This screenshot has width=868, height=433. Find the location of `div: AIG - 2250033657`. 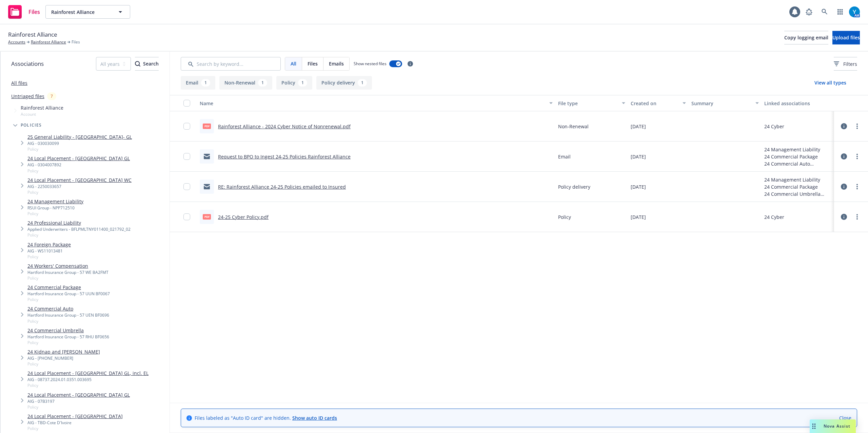

div: AIG - 2250033657 is located at coordinates (79, 186).